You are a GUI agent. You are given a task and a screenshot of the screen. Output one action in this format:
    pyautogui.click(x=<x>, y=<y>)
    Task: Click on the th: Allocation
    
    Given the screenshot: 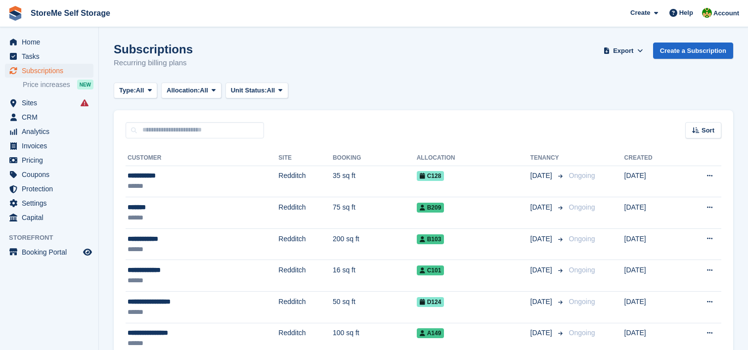 What is the action you would take?
    pyautogui.click(x=474, y=158)
    